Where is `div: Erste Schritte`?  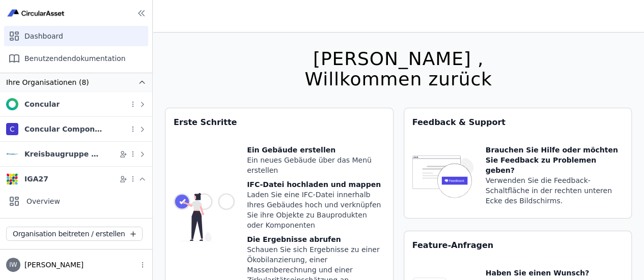 div: Erste Schritte is located at coordinates (279, 123).